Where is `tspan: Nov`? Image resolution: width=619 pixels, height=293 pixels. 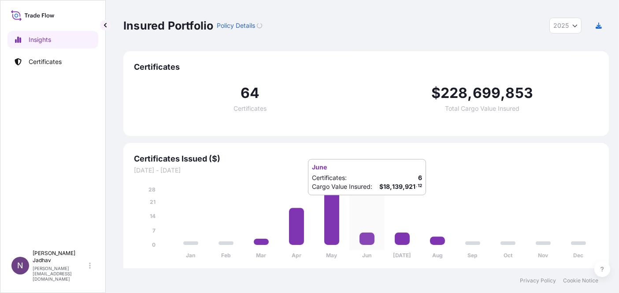
tspan: Nov is located at coordinates (544, 255).